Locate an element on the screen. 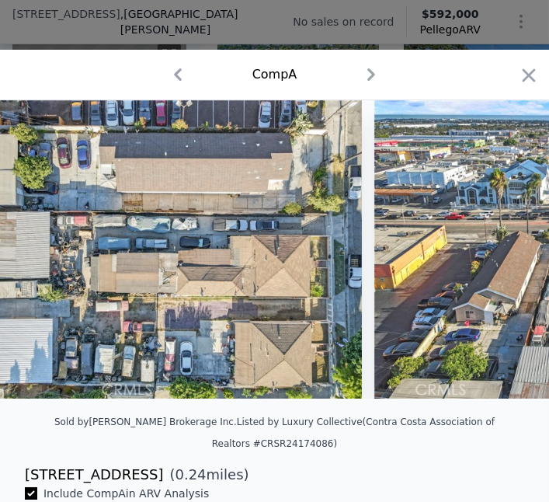 The width and height of the screenshot is (549, 502). div: Listed by Luxury Collective (Contra Costa Association of Realtors #CRSR24174086) is located at coordinates (353, 433).